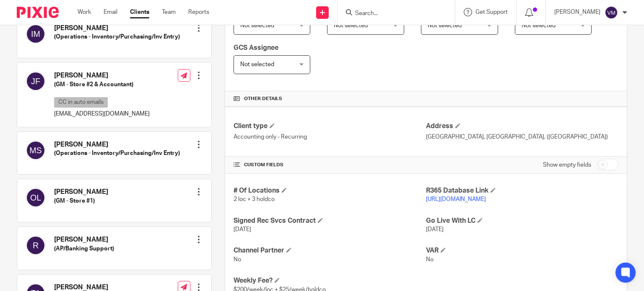  I want to click on h4: Client type, so click(329, 126).